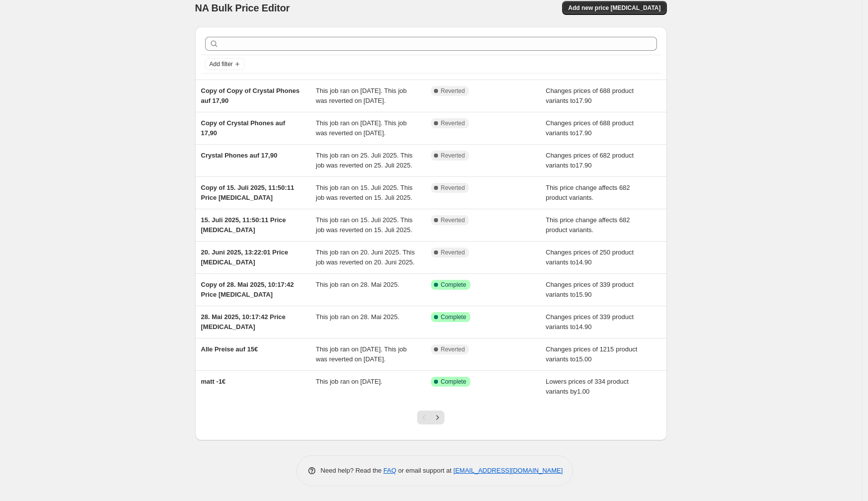 This screenshot has width=868, height=501. I want to click on span: or email support at, so click(425, 470).